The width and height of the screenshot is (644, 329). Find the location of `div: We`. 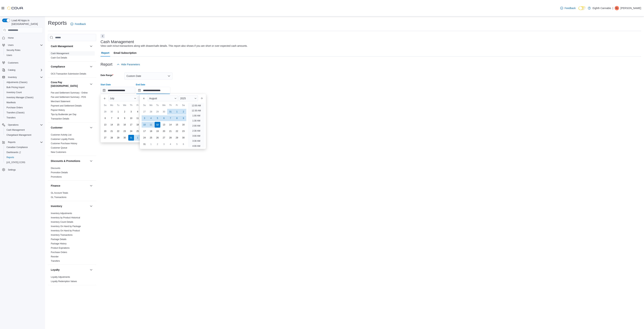

div: We is located at coordinates (125, 105).